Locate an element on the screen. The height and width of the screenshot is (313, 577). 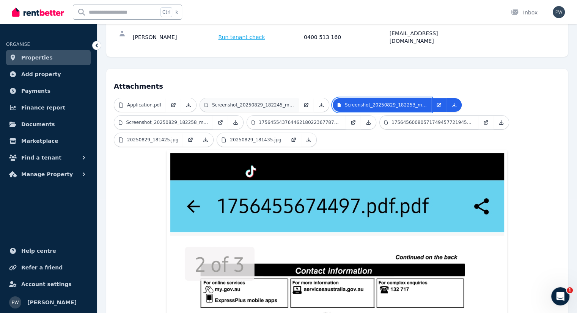
a: 20250829_181435.jpg is located at coordinates (251, 140).